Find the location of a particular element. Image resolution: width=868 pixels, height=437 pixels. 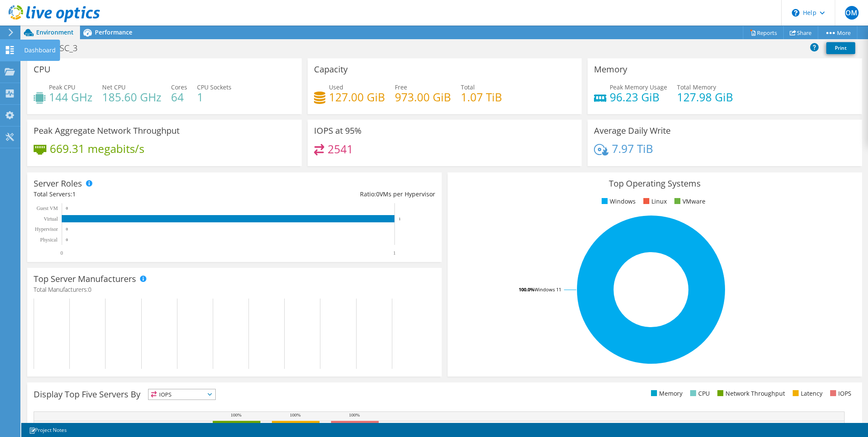

a: More is located at coordinates (837, 33).